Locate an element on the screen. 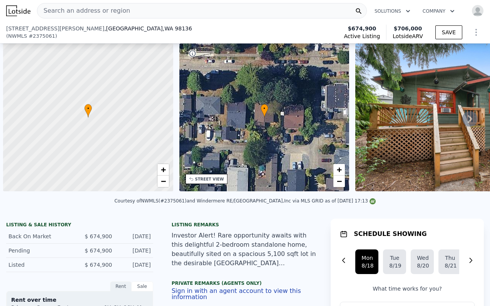 The width and height of the screenshot is (490, 306). button: SAVE is located at coordinates (449, 32).